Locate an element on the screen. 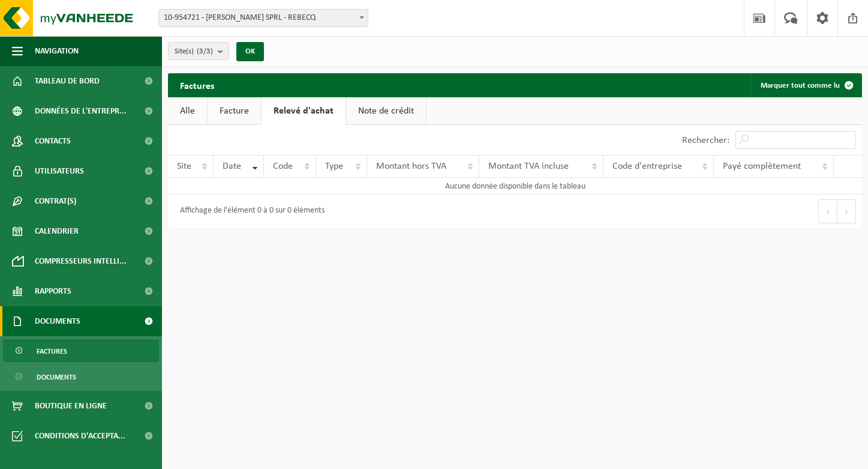 The height and width of the screenshot is (469, 868). span: Compresseurs intelli... is located at coordinates (80, 261).